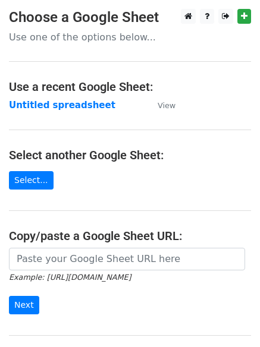 The height and width of the screenshot is (347, 260). Describe the element at coordinates (161, 105) in the screenshot. I see `a: View` at that location.